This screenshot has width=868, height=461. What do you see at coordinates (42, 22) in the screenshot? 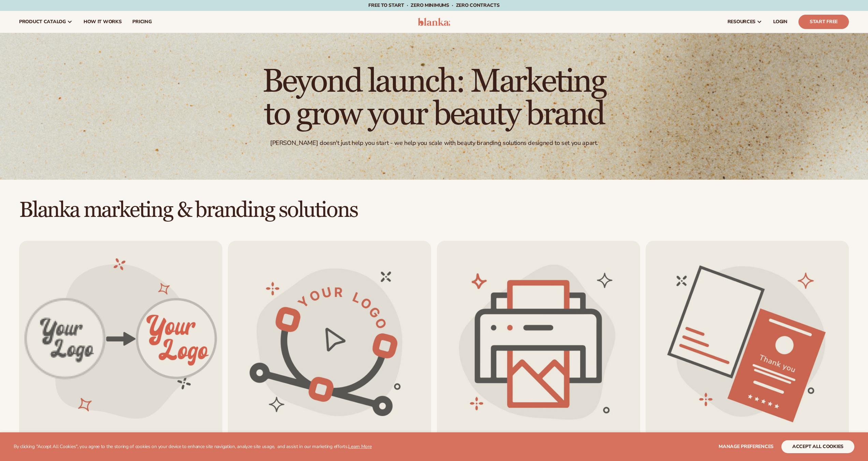
I see `span: product catalog` at bounding box center [42, 22].